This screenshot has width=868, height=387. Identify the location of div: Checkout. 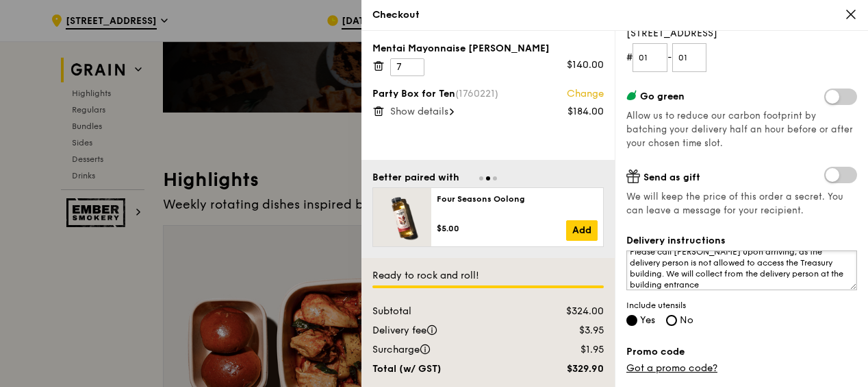
(615, 15).